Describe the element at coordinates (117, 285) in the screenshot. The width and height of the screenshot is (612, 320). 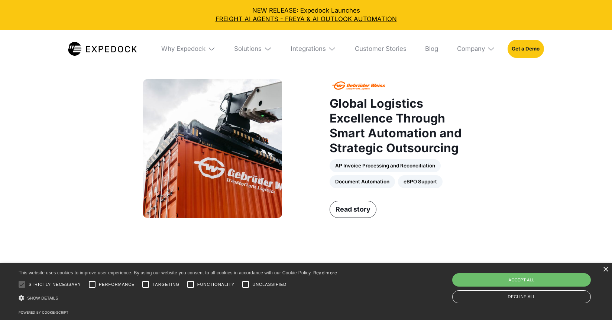
I see `span: Performance` at that location.